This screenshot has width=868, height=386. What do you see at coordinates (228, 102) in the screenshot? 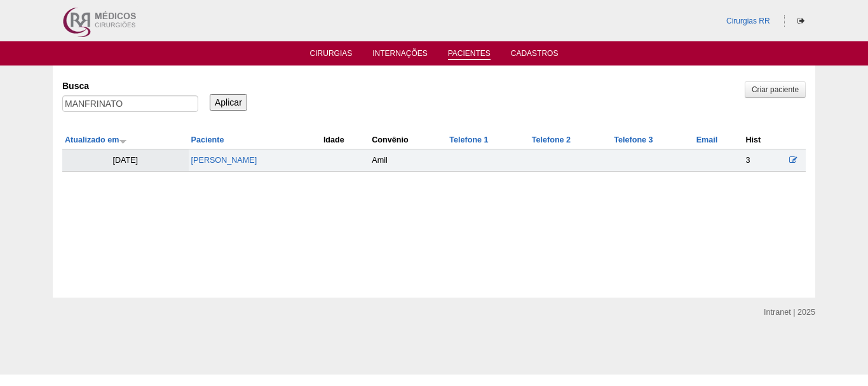
I see `input: Aplicar` at bounding box center [228, 102].